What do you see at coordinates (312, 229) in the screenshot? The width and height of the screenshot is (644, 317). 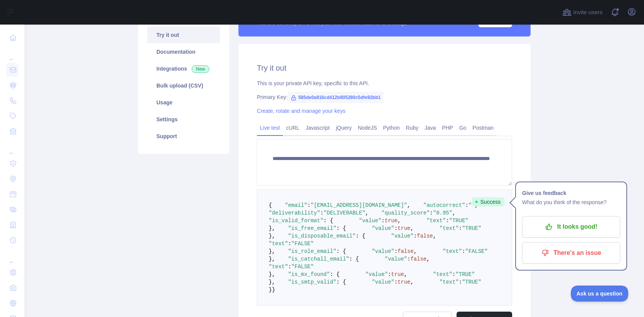 I see `span: "is_free_email"` at bounding box center [312, 229].